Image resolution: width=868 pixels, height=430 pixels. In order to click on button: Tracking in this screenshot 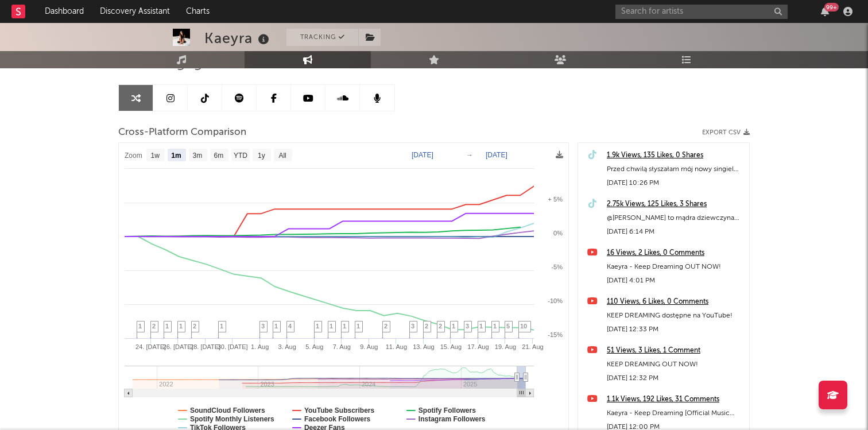, I will do `click(322, 38)`.